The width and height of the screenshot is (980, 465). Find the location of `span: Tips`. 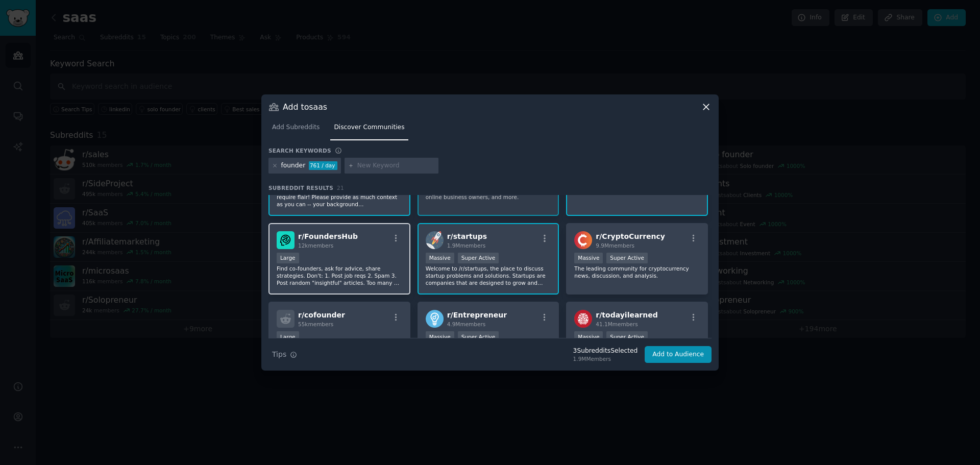

span: Tips is located at coordinates (279, 354).